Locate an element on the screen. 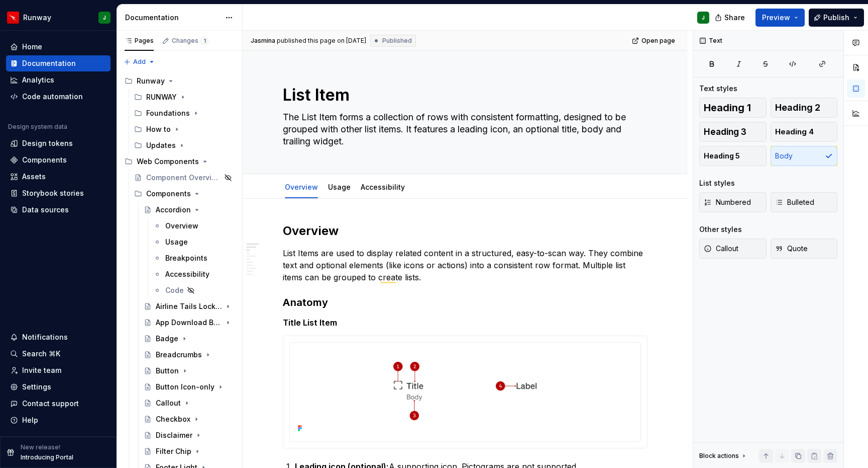 Image resolution: width=868 pixels, height=468 pixels. span: Numbered is located at coordinates (727, 202).